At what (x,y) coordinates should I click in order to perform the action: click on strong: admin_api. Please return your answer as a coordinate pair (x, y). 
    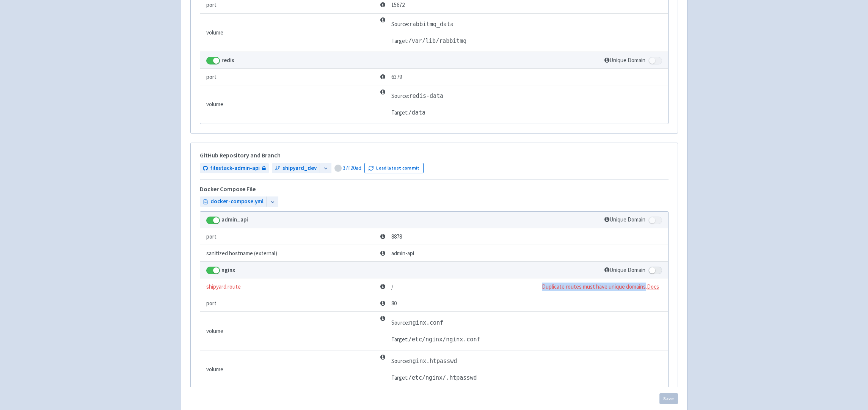
    Looking at the image, I should click on (234, 219).